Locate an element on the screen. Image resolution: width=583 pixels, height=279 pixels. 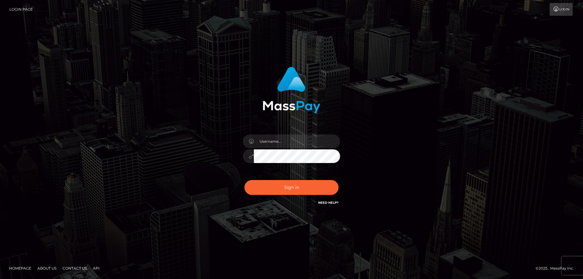
div: © 2025 , MassPay Inc. is located at coordinates (557, 269).